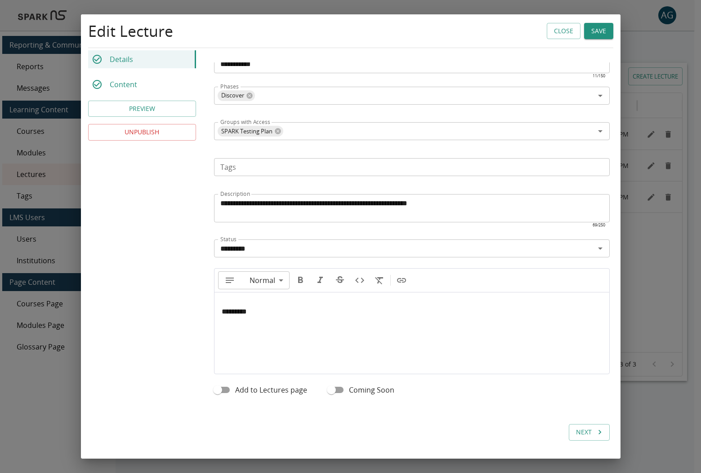 The image size is (701, 473). Describe the element at coordinates (379, 280) in the screenshot. I see `button: Clear formatting` at that location.